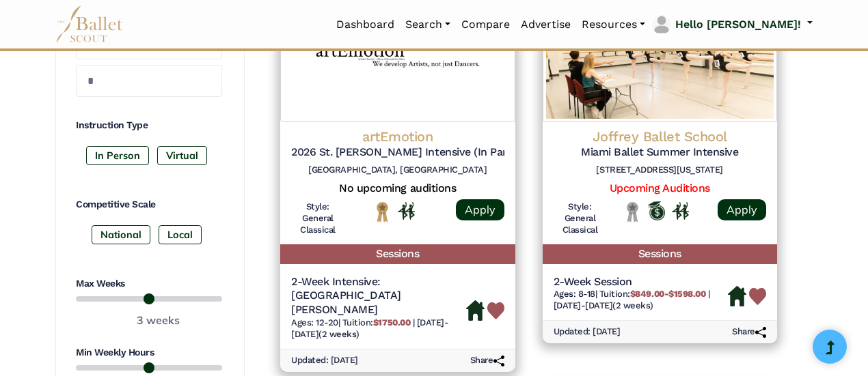  I want to click on span: Ages: 8-18, so click(574, 293).